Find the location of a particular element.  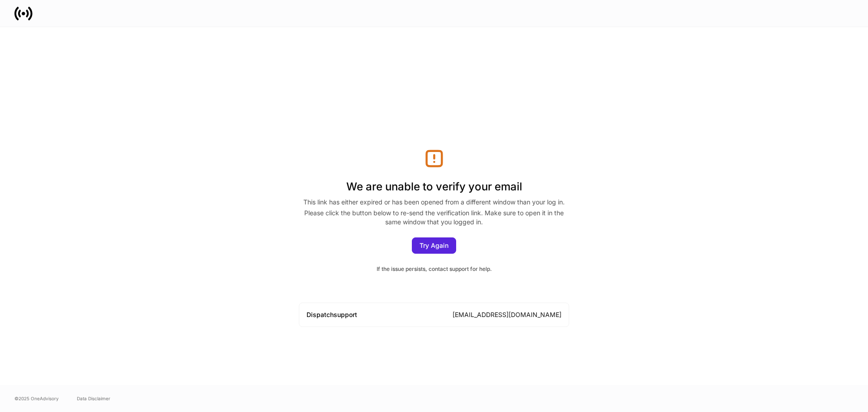

div: Try Again is located at coordinates (434, 245).